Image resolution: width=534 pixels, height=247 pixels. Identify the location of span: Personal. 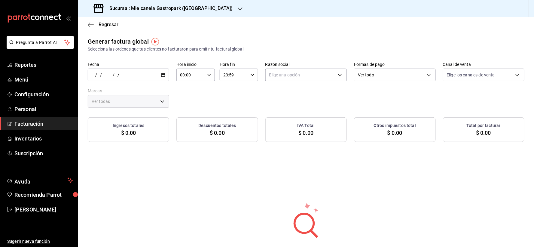
(44, 109).